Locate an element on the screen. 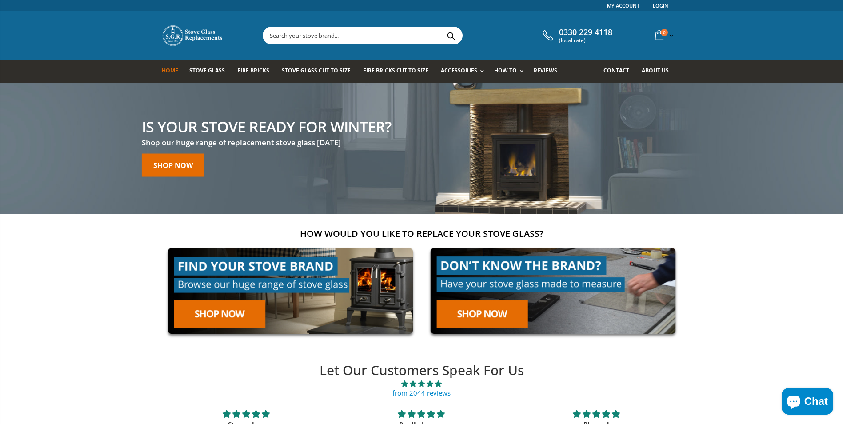 The image size is (843, 424). a: Home is located at coordinates (173, 71).